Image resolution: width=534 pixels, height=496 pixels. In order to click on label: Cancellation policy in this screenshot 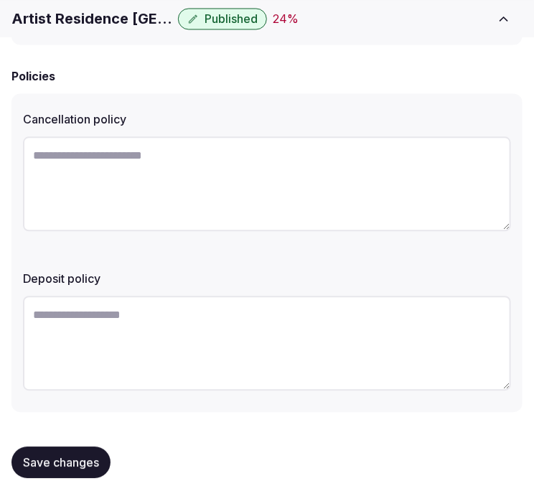, I will do `click(267, 119)`.